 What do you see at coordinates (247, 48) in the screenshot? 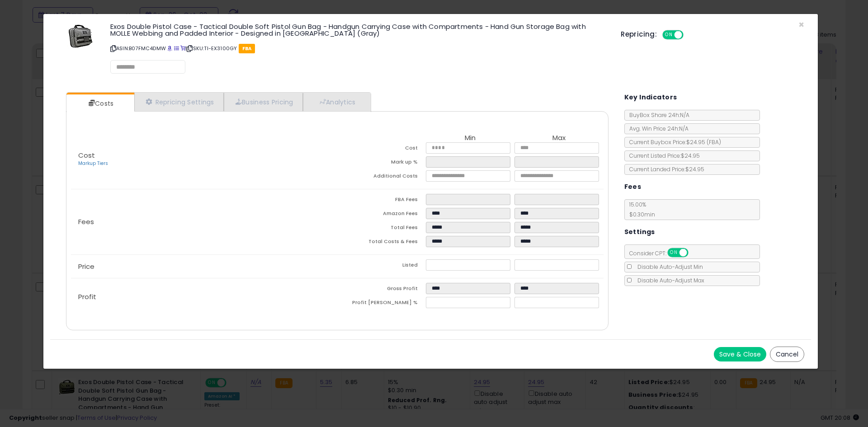
I see `span: FBA` at bounding box center [247, 48].